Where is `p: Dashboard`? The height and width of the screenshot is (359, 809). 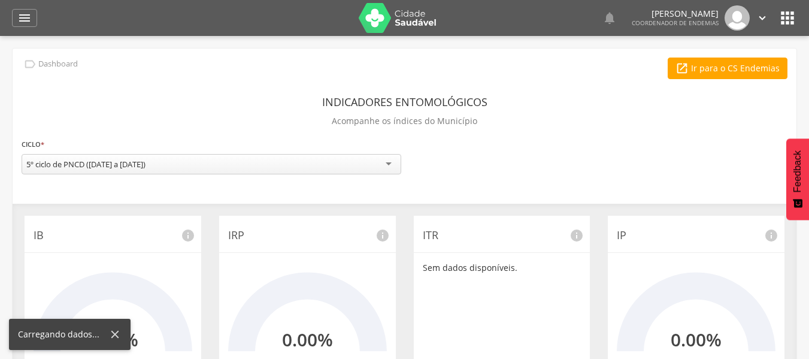
p: Dashboard is located at coordinates (58, 64).